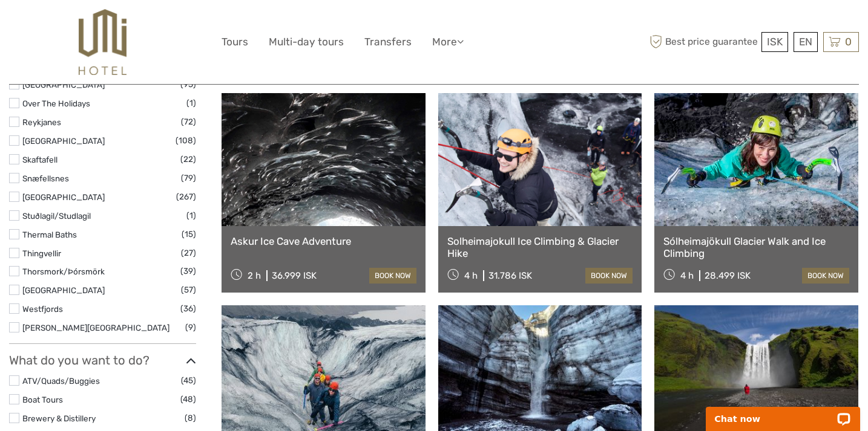  Describe the element at coordinates (61, 381) in the screenshot. I see `a: ATV/Quads/Buggies` at that location.